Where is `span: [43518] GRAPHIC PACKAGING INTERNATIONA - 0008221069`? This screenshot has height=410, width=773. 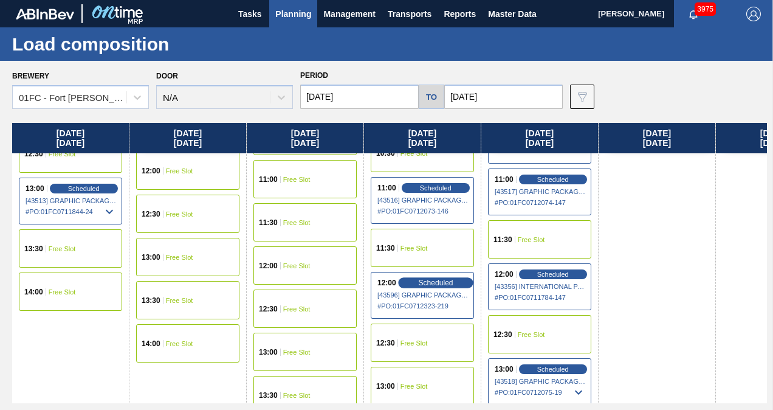
span: [43518] GRAPHIC PACKAGING INTERNATIONA - 0008221069 is located at coordinates (540, 381).